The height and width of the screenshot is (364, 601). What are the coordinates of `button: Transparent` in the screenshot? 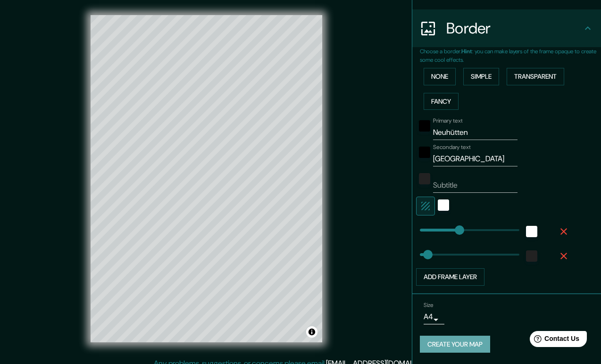 It's located at (535, 77).